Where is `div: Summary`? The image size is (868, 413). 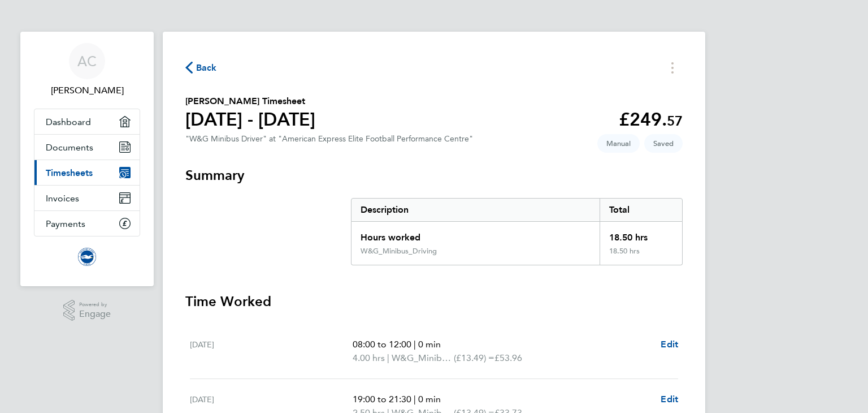 div: Summary is located at coordinates (516, 231).